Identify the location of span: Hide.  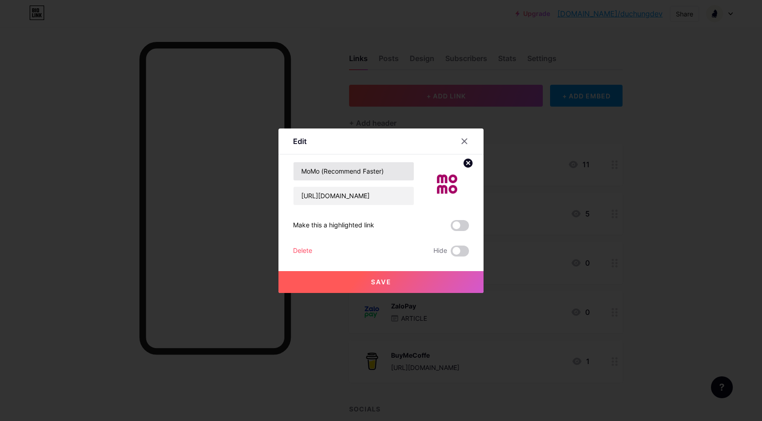
(440, 251).